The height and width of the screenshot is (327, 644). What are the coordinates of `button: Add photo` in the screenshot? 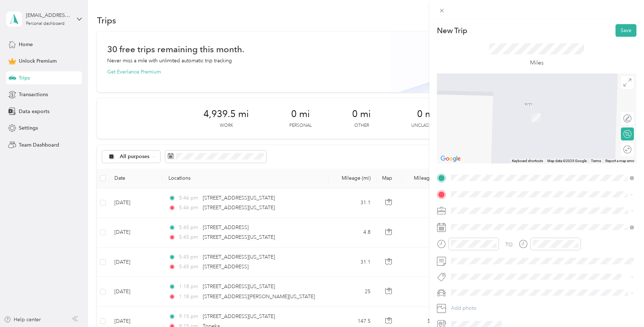 It's located at (542, 308).